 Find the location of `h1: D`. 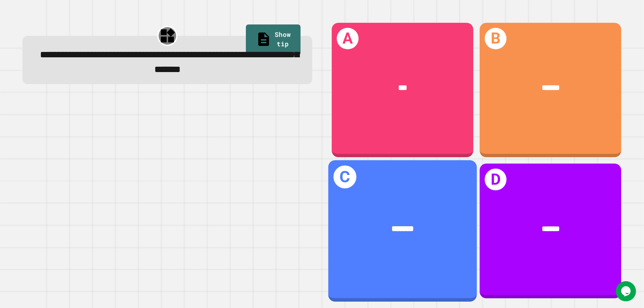

h1: D is located at coordinates (495, 179).